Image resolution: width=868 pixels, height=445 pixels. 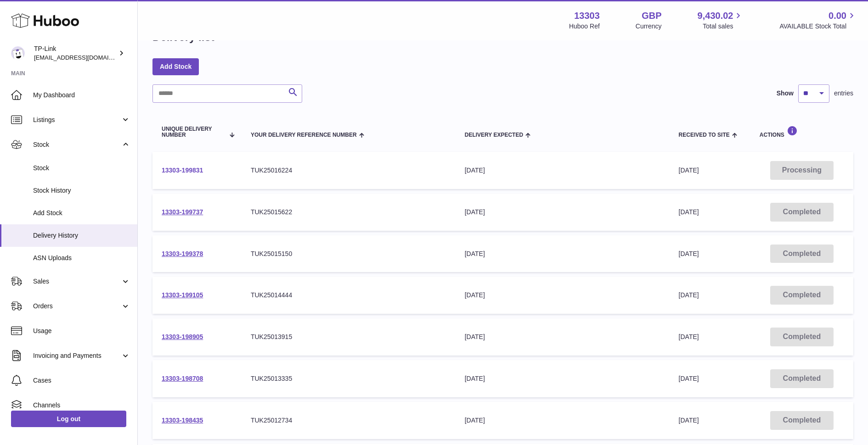 I want to click on span: Usage, so click(x=82, y=331).